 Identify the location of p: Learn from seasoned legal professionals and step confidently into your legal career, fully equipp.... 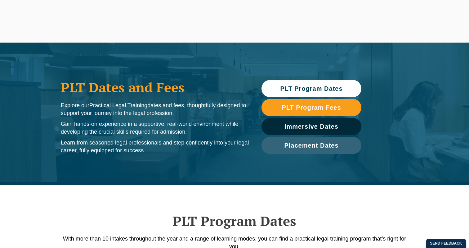
(155, 146).